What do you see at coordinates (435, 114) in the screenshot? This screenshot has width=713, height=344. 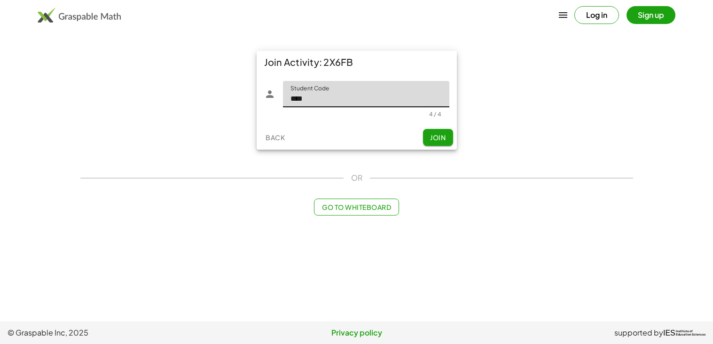 I see `div: 4 / 4` at bounding box center [435, 114].